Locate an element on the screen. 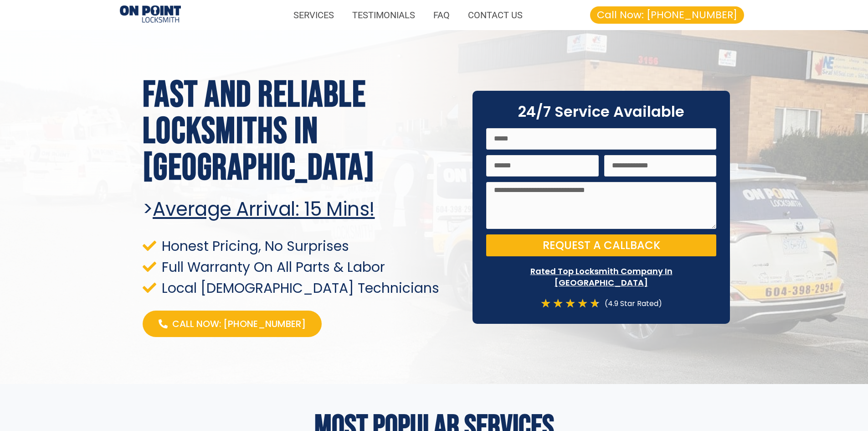 The height and width of the screenshot is (431, 868). nav: Menu is located at coordinates (361, 15).